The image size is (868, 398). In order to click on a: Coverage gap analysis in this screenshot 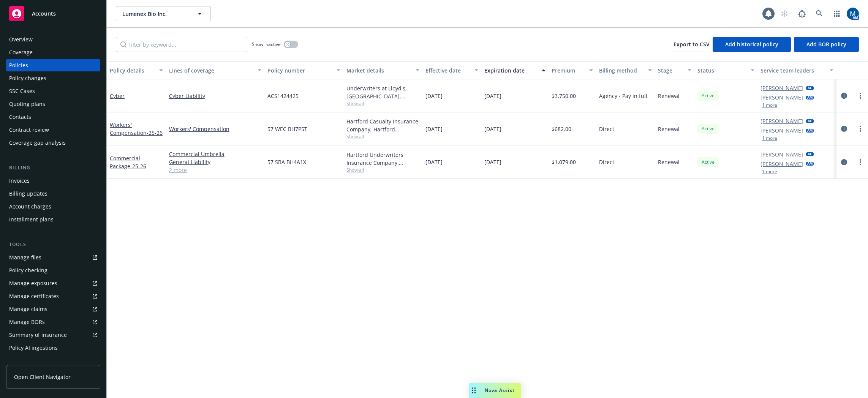, I will do `click(53, 143)`.